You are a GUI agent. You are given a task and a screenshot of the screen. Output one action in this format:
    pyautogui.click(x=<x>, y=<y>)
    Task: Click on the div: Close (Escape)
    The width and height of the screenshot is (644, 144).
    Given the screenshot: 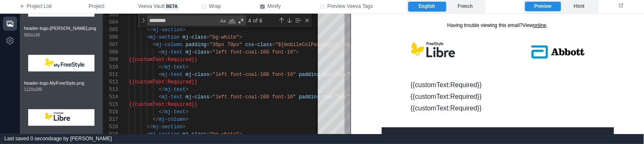 What is the action you would take?
    pyautogui.click(x=307, y=20)
    